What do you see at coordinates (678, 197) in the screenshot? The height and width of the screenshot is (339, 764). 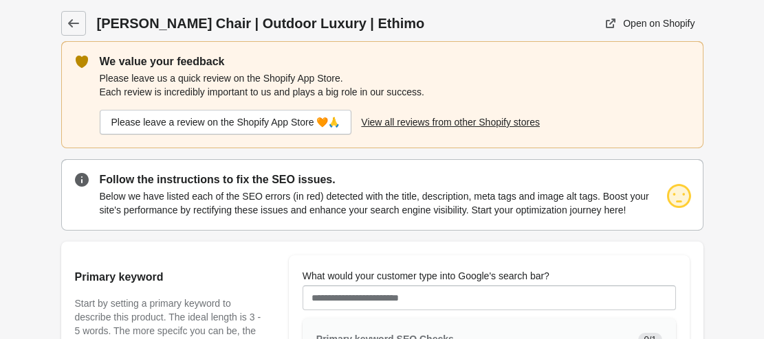 I see `img: ok.png` at bounding box center [678, 197].